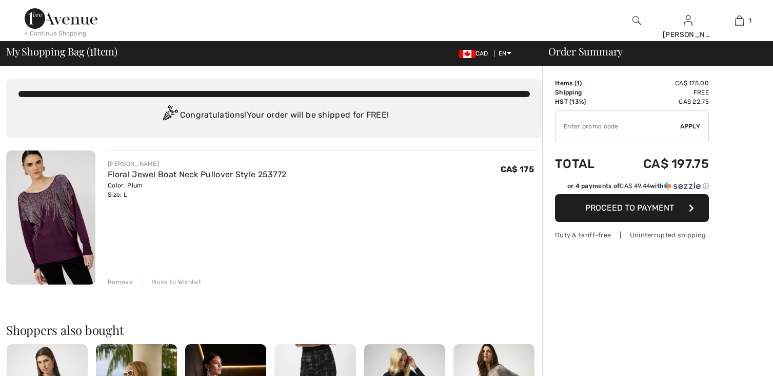  What do you see at coordinates (740, 21) in the screenshot?
I see `a: 1` at bounding box center [740, 21].